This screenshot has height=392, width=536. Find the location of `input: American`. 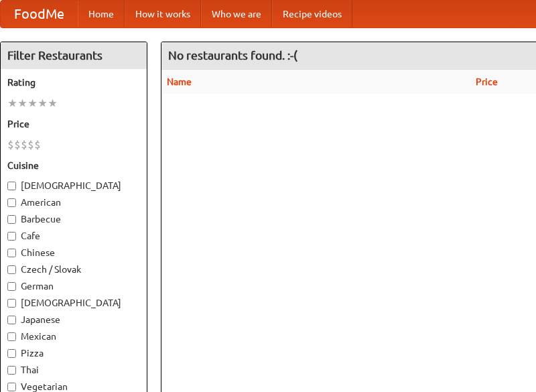

input: American is located at coordinates (11, 202).